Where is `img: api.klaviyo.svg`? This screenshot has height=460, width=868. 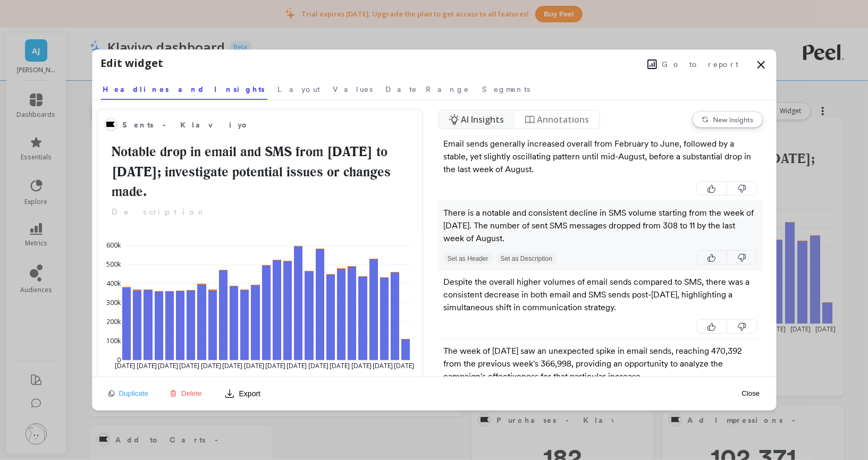 img: api.klaviyo.svg is located at coordinates (110, 124).